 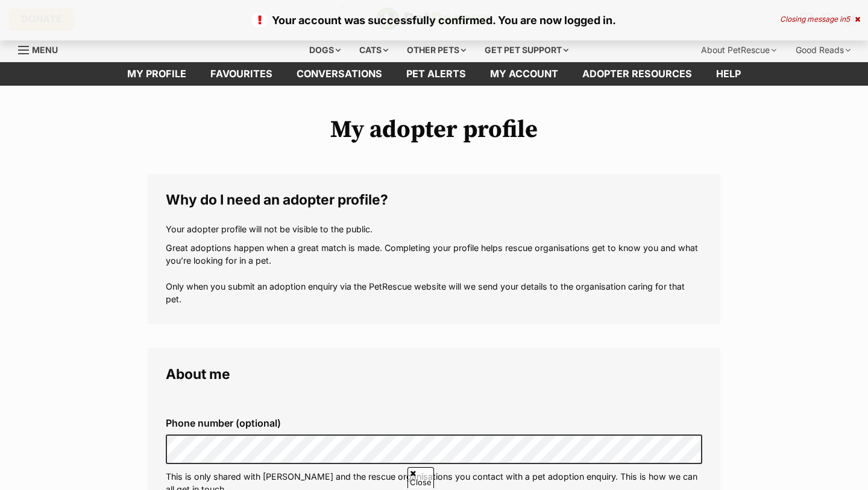 What do you see at coordinates (526, 50) in the screenshot?
I see `div: Get pet support` at bounding box center [526, 50].